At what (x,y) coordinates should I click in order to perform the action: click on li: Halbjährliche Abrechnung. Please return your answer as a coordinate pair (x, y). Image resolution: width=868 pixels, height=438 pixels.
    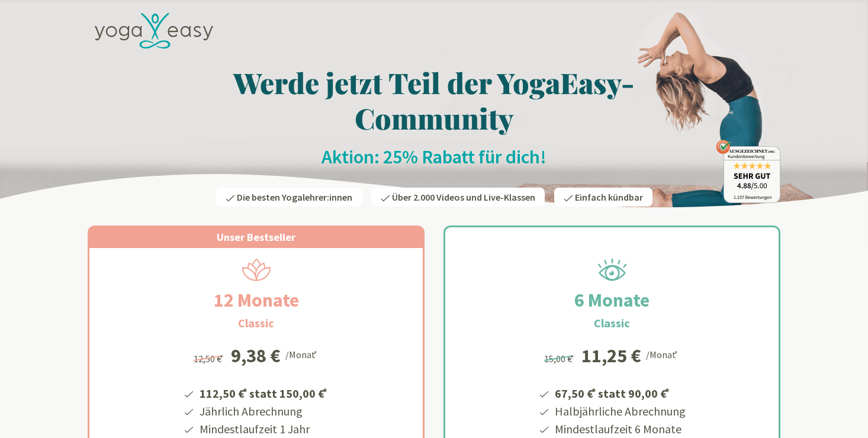
    Looking at the image, I should click on (619, 411).